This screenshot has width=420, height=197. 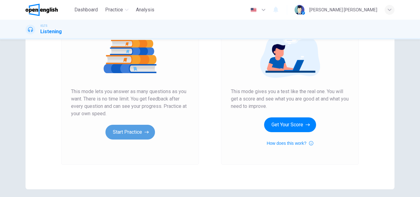 I want to click on button: Get Your Score, so click(x=290, y=125).